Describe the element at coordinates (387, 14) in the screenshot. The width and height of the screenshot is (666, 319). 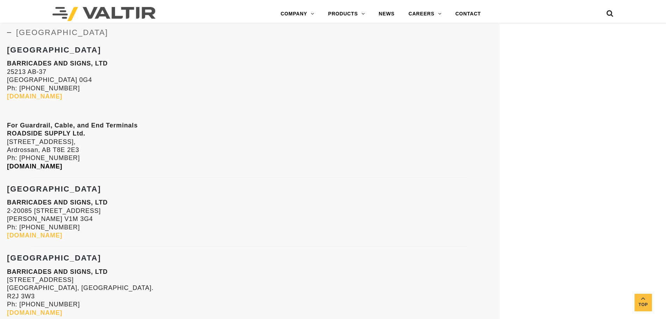
I see `a: NEWS` at that location.